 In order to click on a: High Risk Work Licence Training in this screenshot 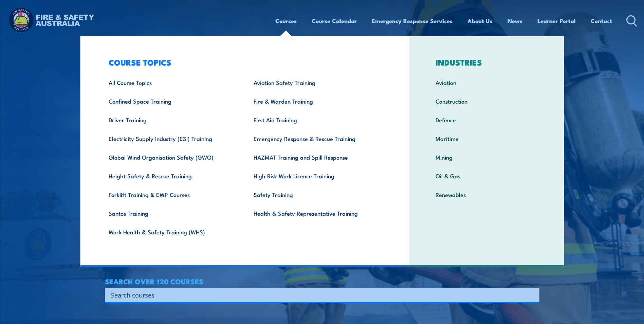, I will do `click(316, 175)`.